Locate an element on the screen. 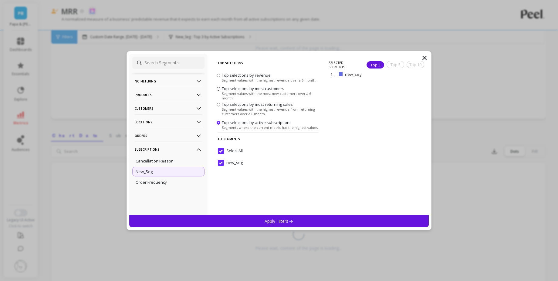  span: Top selections by revenue is located at coordinates (246, 75).